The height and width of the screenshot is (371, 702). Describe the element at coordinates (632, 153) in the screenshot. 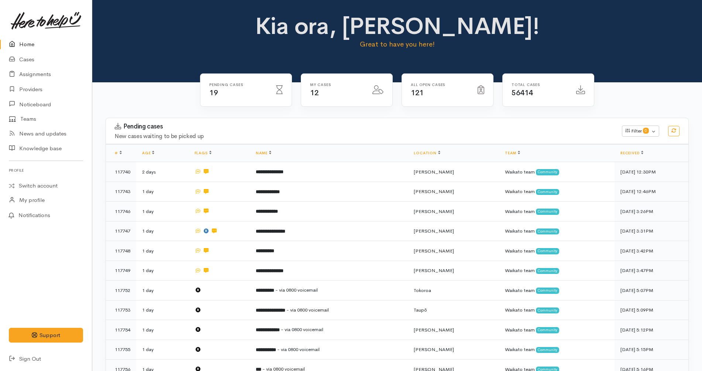

I see `a: Received` at that location.